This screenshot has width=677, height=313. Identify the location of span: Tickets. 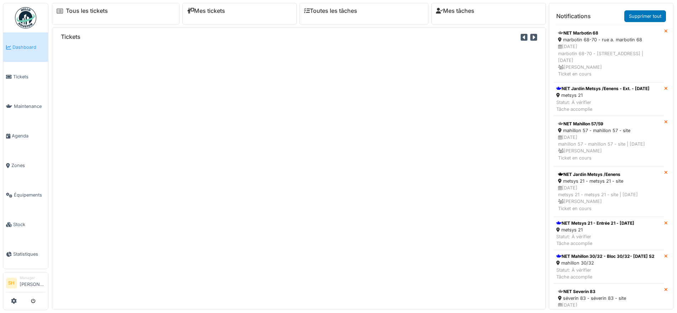
(29, 77).